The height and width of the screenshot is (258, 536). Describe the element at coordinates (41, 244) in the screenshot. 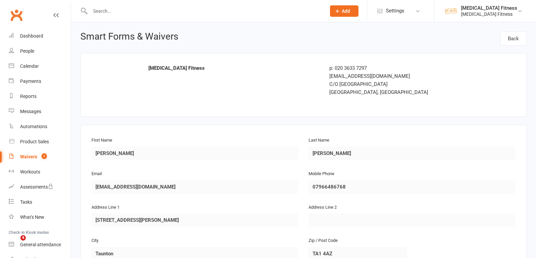

I see `div: General attendance` at that location.